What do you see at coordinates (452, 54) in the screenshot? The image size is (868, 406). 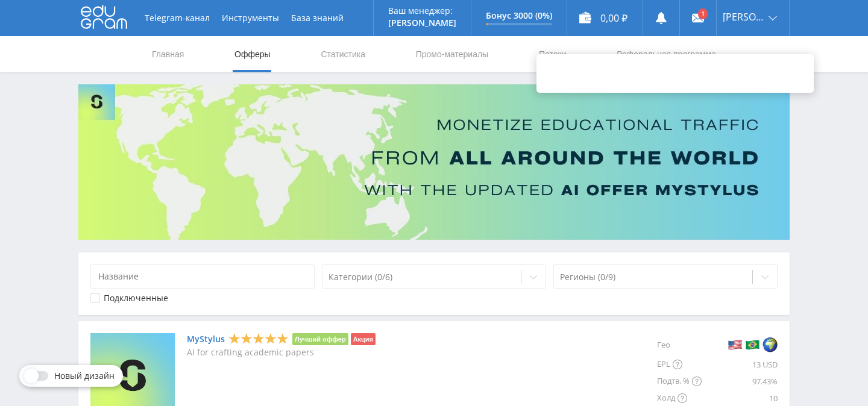 I see `a: Промо-материалы` at bounding box center [452, 54].